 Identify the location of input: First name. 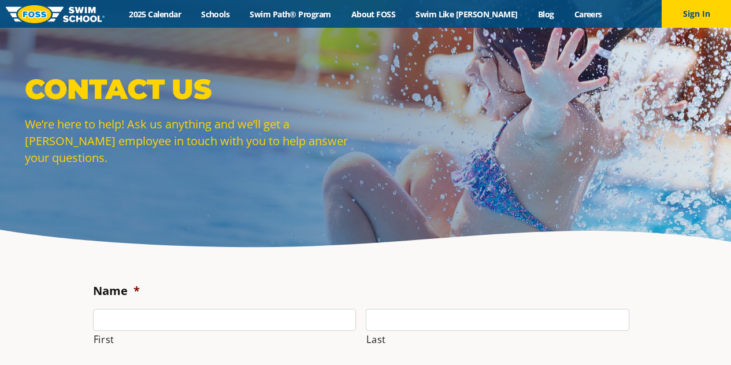
(225, 320).